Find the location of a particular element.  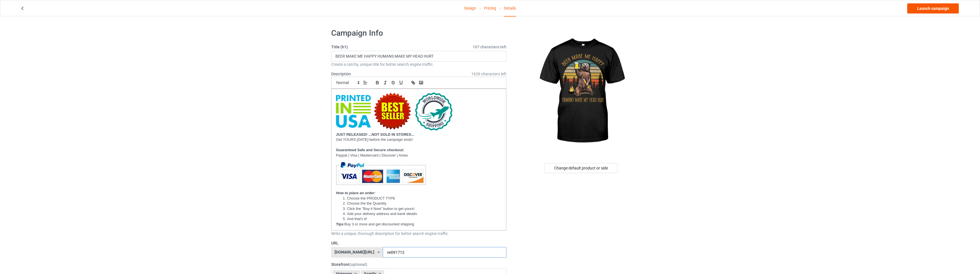

div: Change default product or side is located at coordinates (581, 168).